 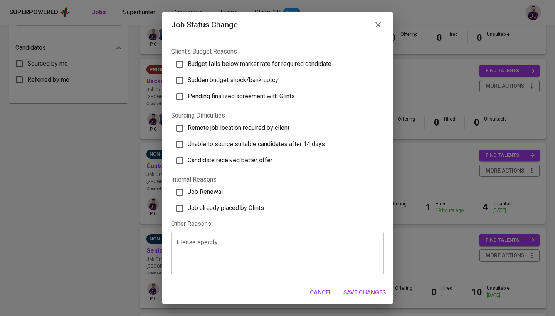 What do you see at coordinates (233, 80) in the screenshot?
I see `span: Sudden budget shock/bankruptcy` at bounding box center [233, 80].